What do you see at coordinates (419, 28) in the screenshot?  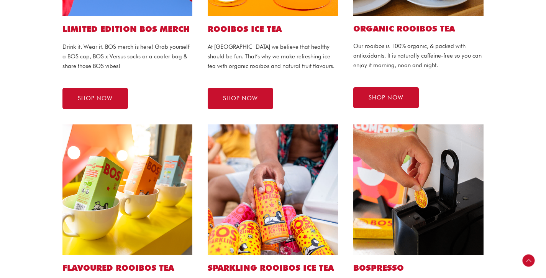 I see `h2: Organic ROOIBOS TEA` at bounding box center [419, 28].